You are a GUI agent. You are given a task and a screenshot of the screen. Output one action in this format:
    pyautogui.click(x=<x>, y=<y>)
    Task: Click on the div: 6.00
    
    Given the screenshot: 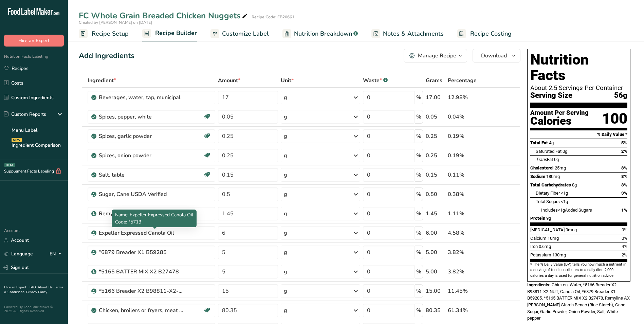 What is the action you would take?
    pyautogui.click(x=435, y=233)
    